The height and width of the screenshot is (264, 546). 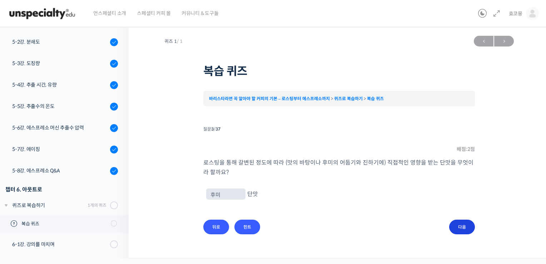 I want to click on span: 퀴즈 1, so click(x=173, y=41).